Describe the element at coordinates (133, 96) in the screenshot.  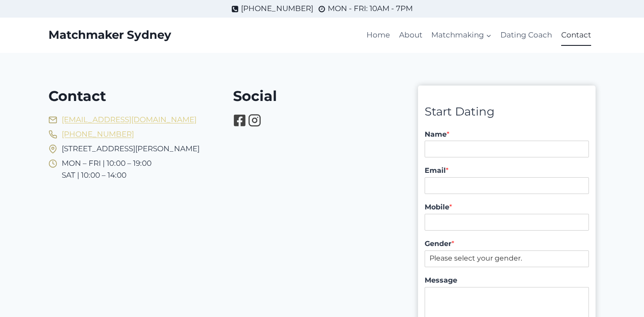
I see `h1: Contact` at that location.